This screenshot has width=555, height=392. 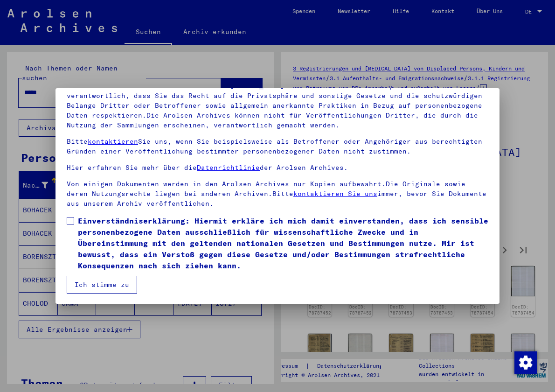 What do you see at coordinates (278, 193) in the screenshot?
I see `p: Von einigen Dokumenten werden in den Arolsen Archives nur Kopien aufbewahrt.Die Originale sowie d...` at bounding box center [278, 193].